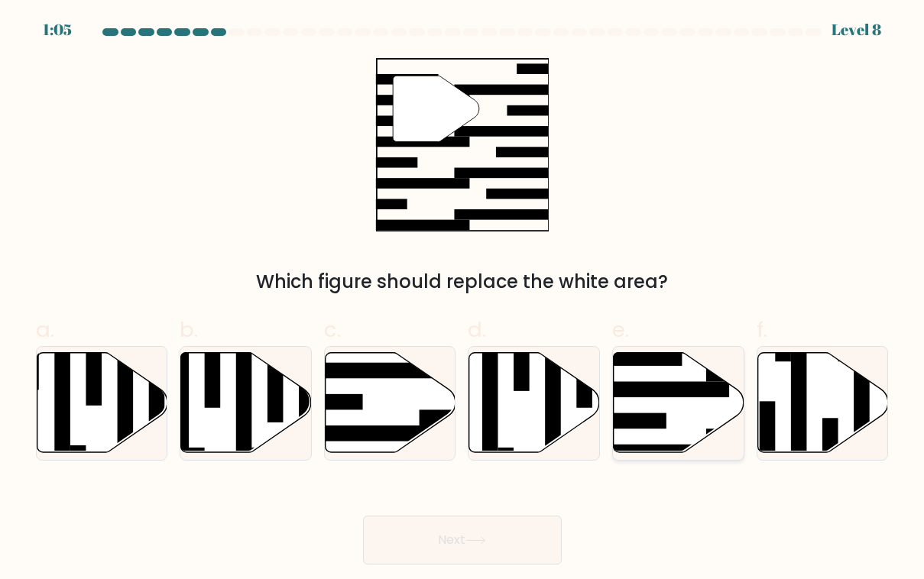  Describe the element at coordinates (762, 330) in the screenshot. I see `span: f.` at that location.